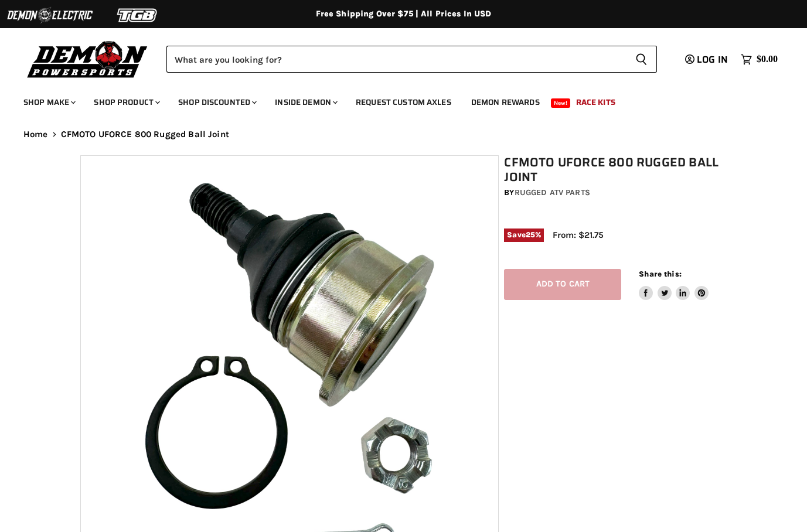  What do you see at coordinates (552, 193) in the screenshot?
I see `a: Rugged ATV Parts` at bounding box center [552, 193].